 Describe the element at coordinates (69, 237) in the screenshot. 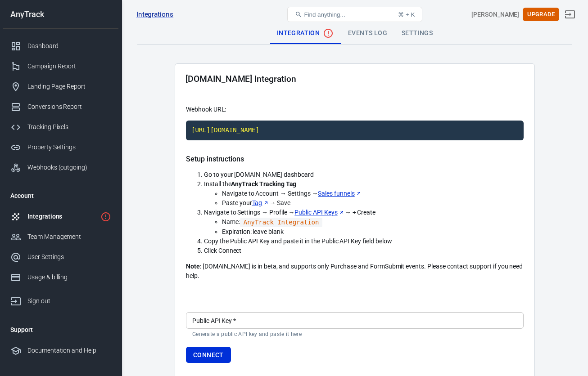

I see `div: Team Management` at that location.